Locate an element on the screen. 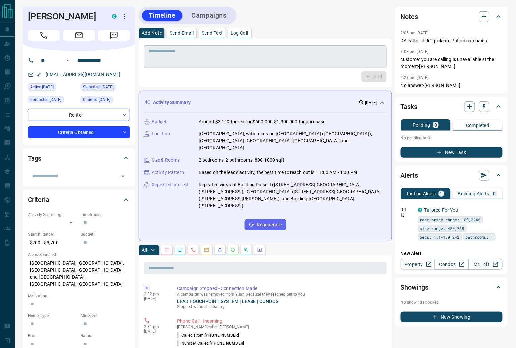  button: New Showing is located at coordinates (452, 317).